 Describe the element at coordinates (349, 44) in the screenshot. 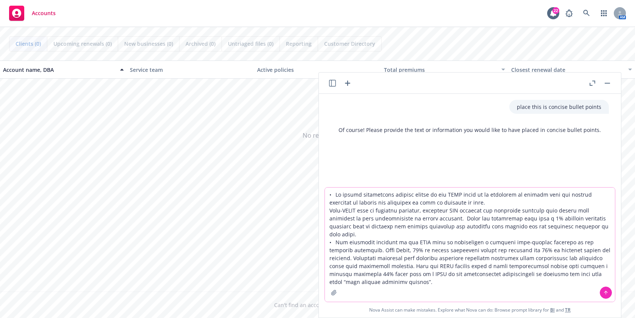

I see `span: Customer Directory` at that location.